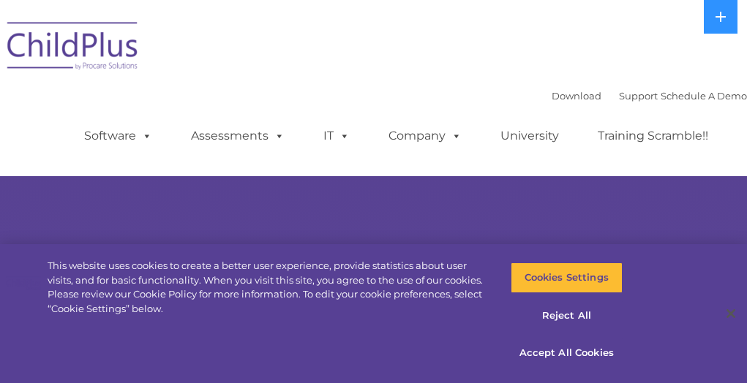 This screenshot has height=383, width=747. I want to click on button: Reject All, so click(566, 316).